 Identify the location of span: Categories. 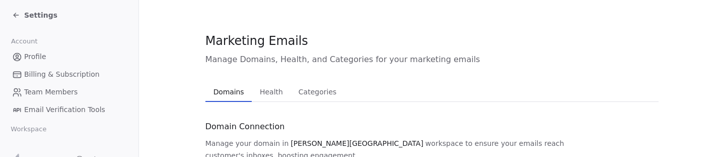
(317, 92).